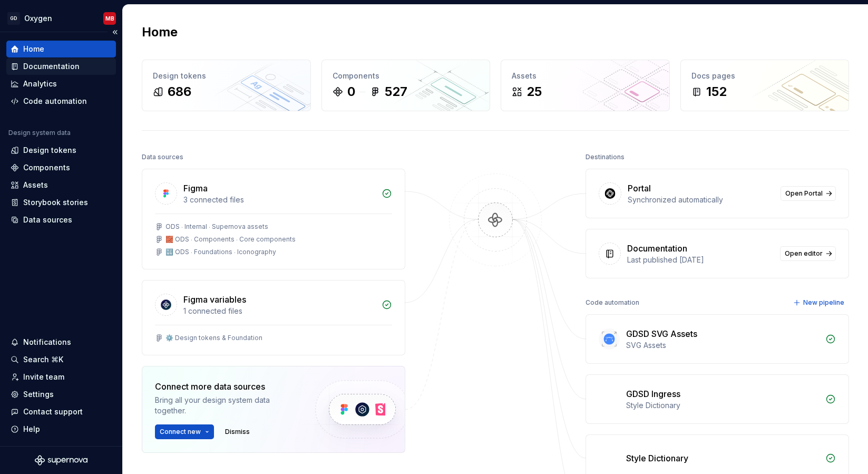 This screenshot has height=474, width=868. What do you see at coordinates (61, 168) in the screenshot?
I see `a: Components` at bounding box center [61, 168].